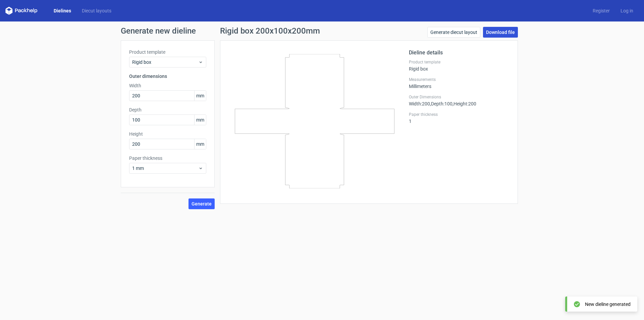  Describe the element at coordinates (501, 32) in the screenshot. I see `a: Download file` at that location.